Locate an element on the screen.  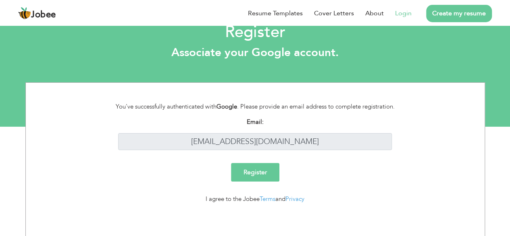
a: Terms is located at coordinates (267, 199).